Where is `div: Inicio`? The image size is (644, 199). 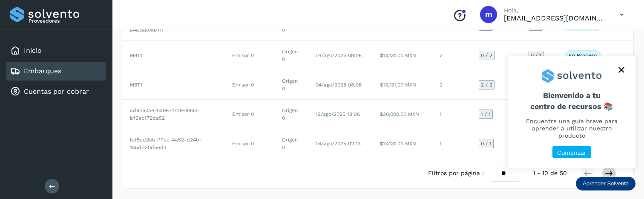 div: Inicio is located at coordinates (56, 51).